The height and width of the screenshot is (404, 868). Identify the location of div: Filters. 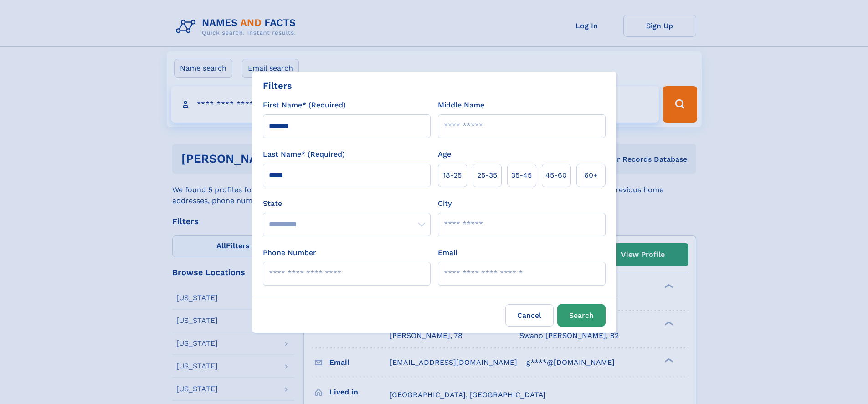
(277, 86).